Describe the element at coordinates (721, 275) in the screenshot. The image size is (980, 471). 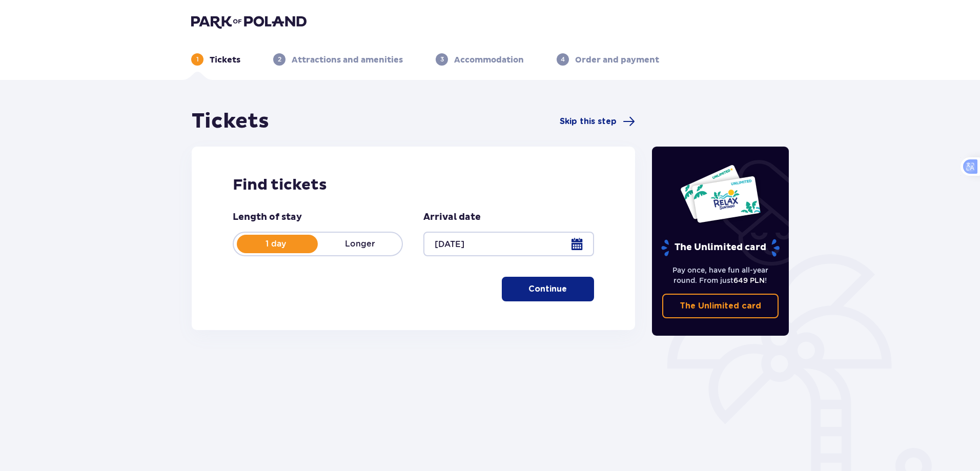
I see `p: Pay once, have fun all-year round. From just !` at that location.